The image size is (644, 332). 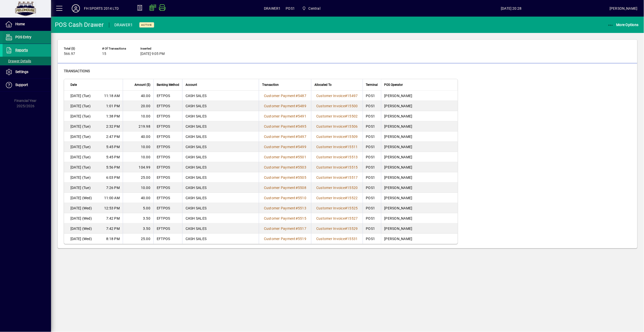 What do you see at coordinates (27, 85) in the screenshot?
I see `a: Support` at bounding box center [27, 85].